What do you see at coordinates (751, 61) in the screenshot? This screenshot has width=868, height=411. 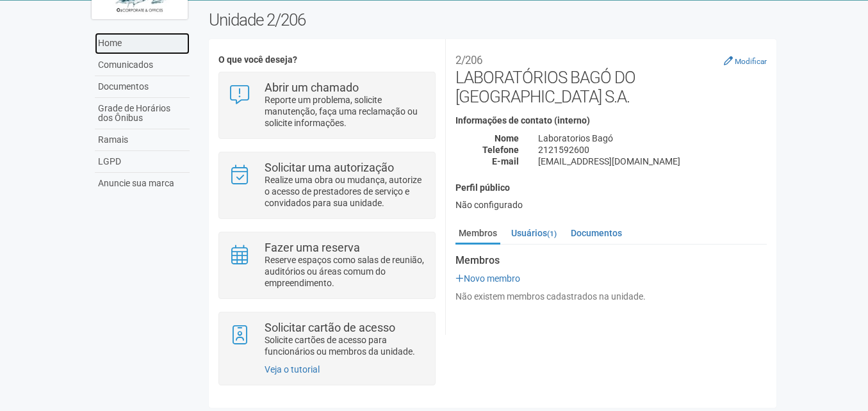 I see `small: Modificar` at bounding box center [751, 61].